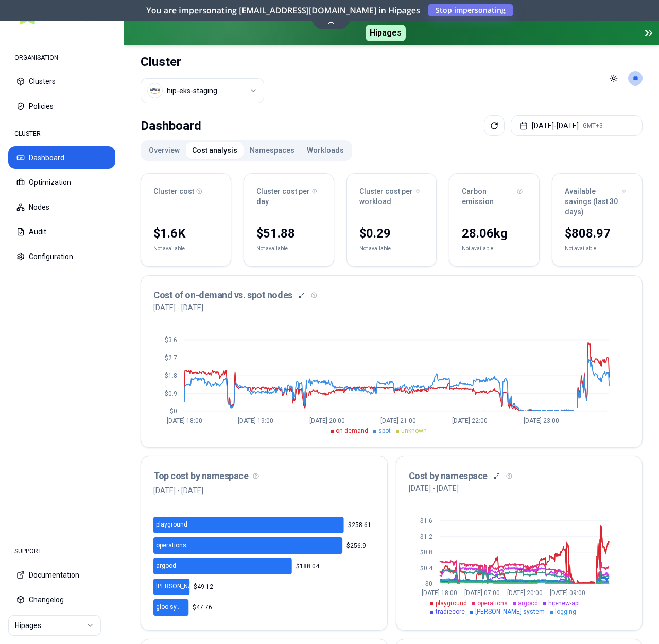 The height and width of the screenshot is (644, 659). I want to click on button: Clusters, so click(62, 81).